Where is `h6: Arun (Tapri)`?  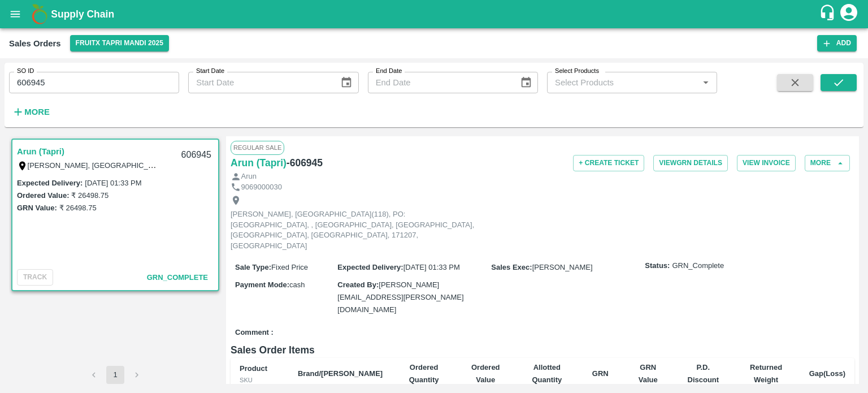
h6: Arun (Tapri) is located at coordinates (258, 163).